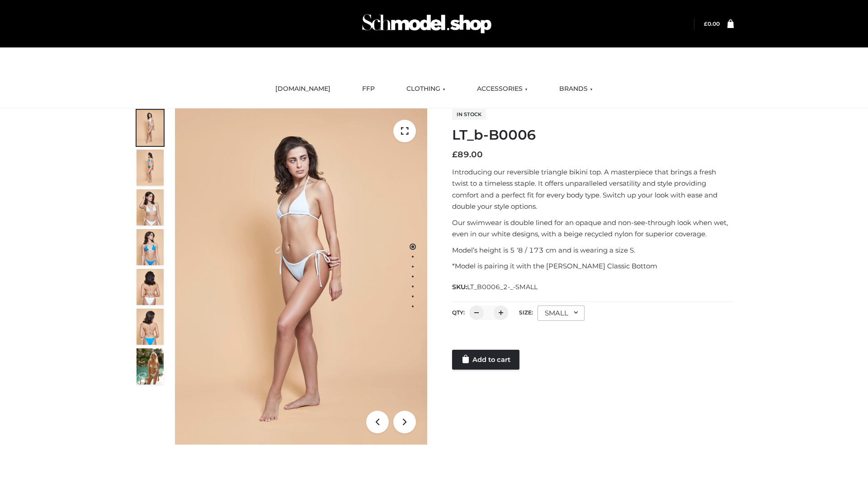  What do you see at coordinates (592, 135) in the screenshot?
I see `h1: LT_b-B0006` at bounding box center [592, 135].